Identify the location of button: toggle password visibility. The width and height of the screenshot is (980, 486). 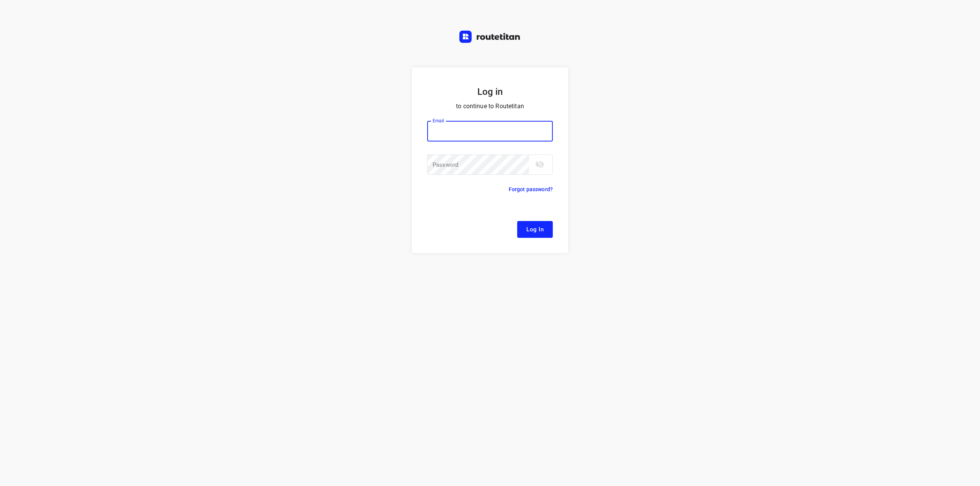
(539, 164).